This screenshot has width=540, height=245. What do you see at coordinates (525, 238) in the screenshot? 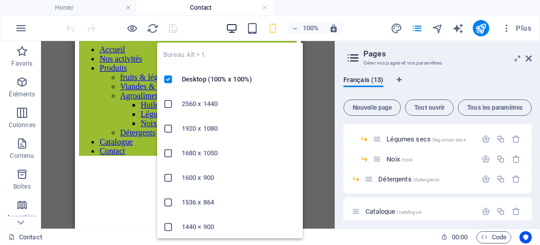
I see `button: Usercentrics` at bounding box center [525, 238].